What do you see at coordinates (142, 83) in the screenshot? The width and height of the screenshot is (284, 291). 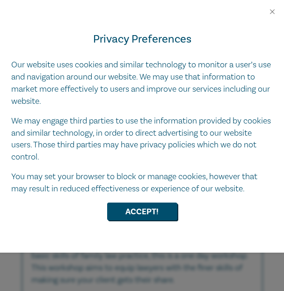 I see `p: Our website uses cookies and similar technology to monitor a user’s use and navigation around our...` at bounding box center [142, 83].